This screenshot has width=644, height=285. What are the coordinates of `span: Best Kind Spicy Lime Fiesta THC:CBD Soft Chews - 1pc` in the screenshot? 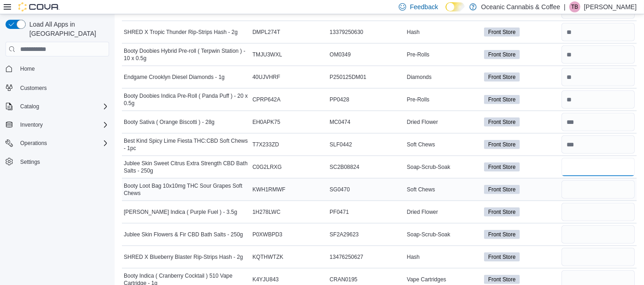 It's located at (186, 145).